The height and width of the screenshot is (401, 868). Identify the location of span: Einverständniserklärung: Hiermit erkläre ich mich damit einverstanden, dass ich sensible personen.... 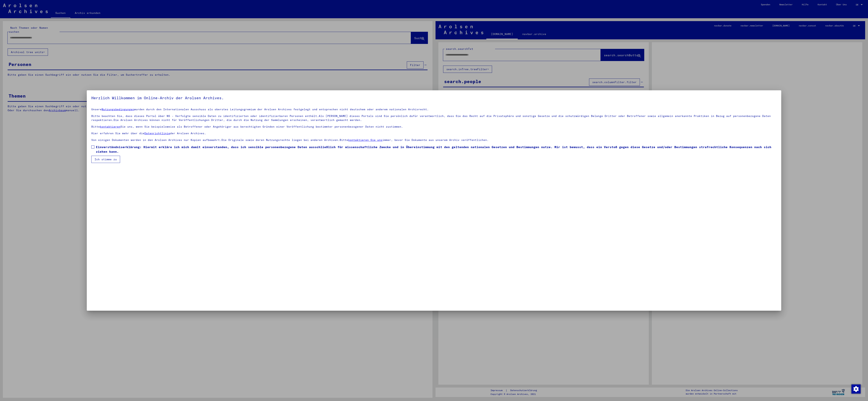
(436, 149).